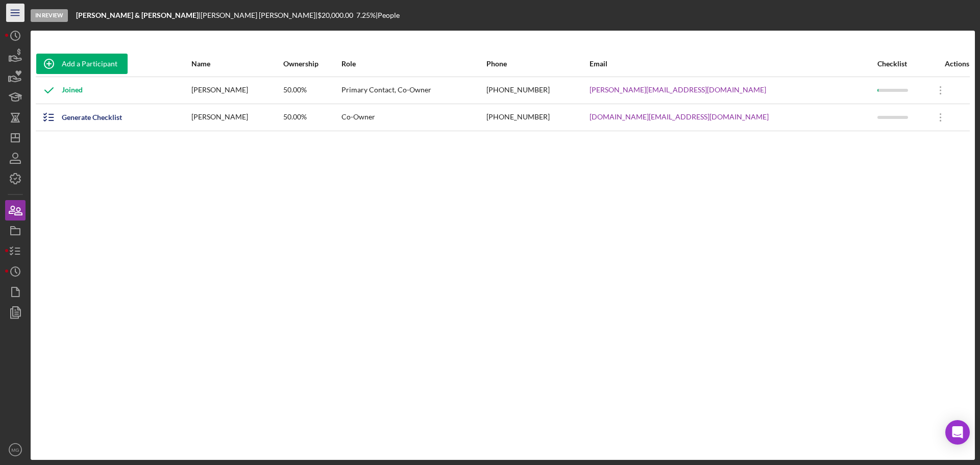  What do you see at coordinates (16, 449) in the screenshot?
I see `button: MG` at bounding box center [16, 449].